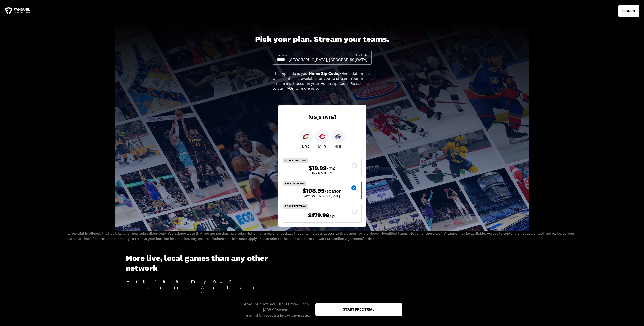 The image size is (644, 326). I want to click on img: Cavaliers, so click(306, 137).